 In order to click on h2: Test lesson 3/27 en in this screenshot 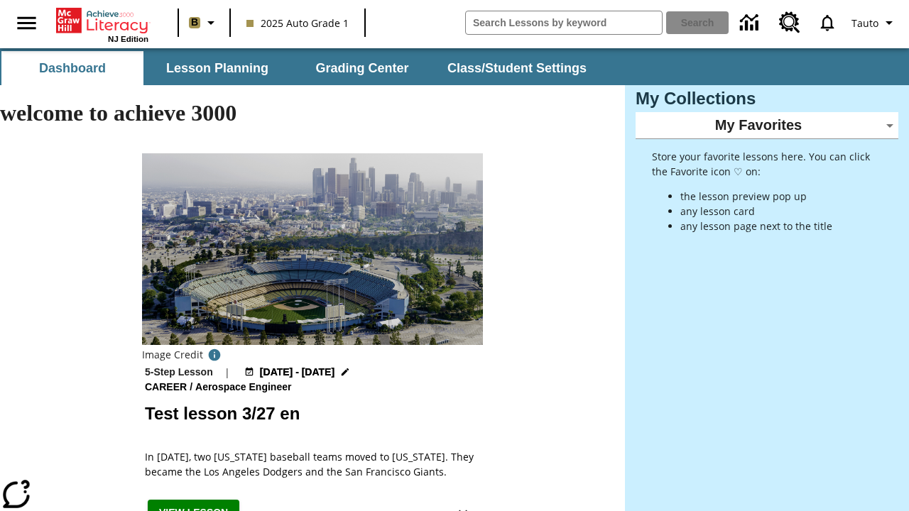, I will do `click(312, 414)`.